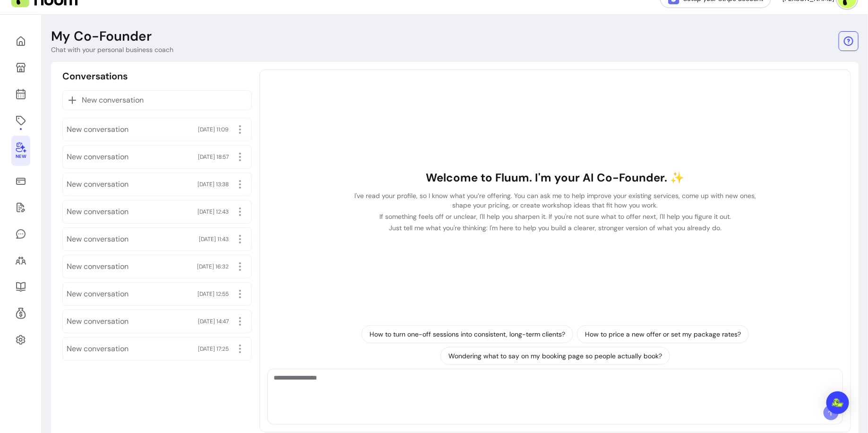  Describe the element at coordinates (21, 261) in the screenshot. I see `a: Clients` at that location.